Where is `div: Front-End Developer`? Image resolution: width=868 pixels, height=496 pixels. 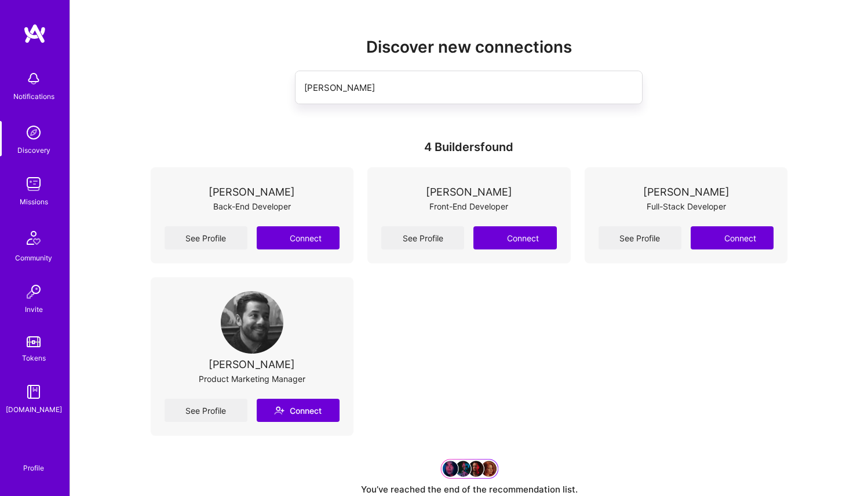 div: Front-End Developer is located at coordinates (469, 206).